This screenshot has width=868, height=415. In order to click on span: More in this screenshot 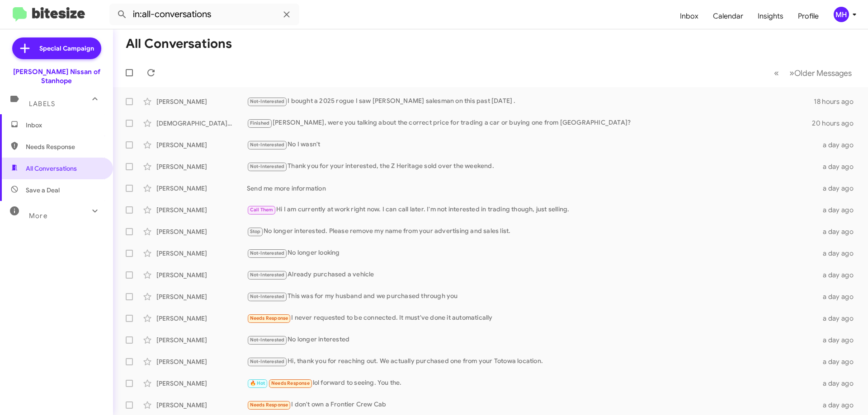, I will do `click(38, 216)`.